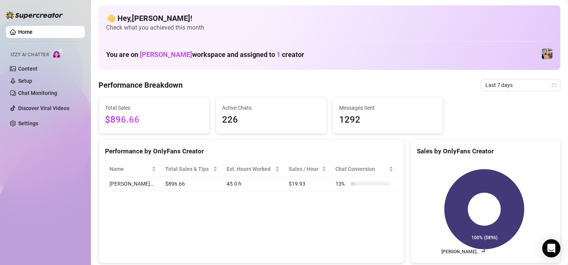 The height and width of the screenshot is (265, 568). I want to click on span: Active Chats, so click(271, 108).